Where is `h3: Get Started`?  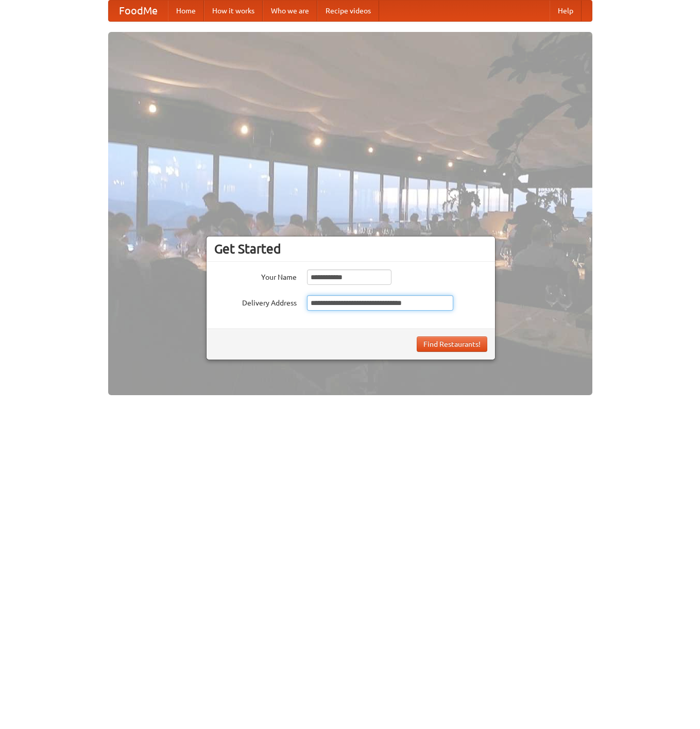
h3: Get Started is located at coordinates (351, 249).